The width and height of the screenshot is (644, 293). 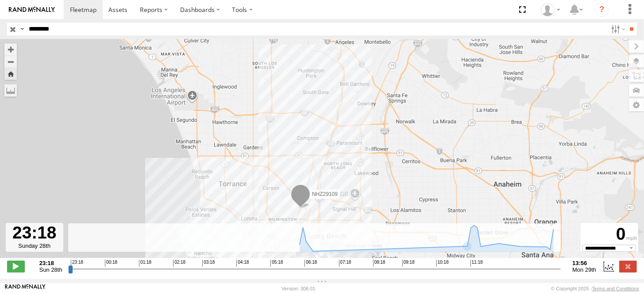 I want to click on button: Zoom in, so click(x=11, y=49).